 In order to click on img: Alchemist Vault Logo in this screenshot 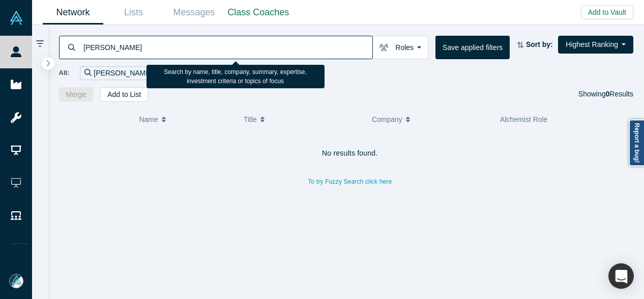, I will do `click(16, 18)`.